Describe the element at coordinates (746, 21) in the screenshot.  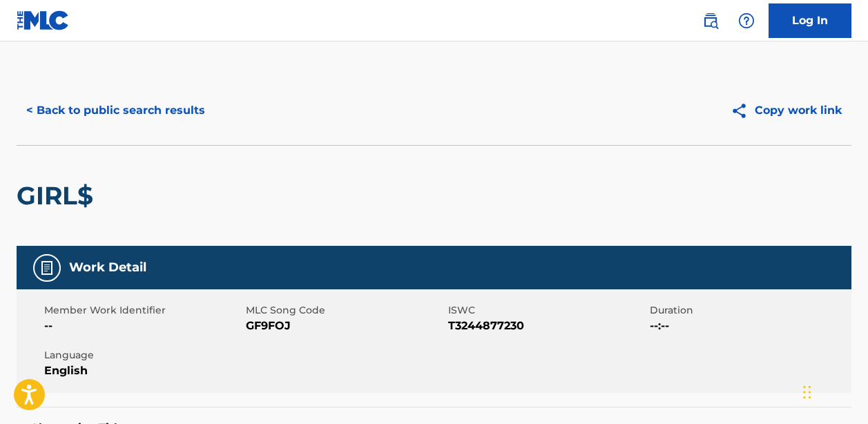
I see `img: help` at that location.